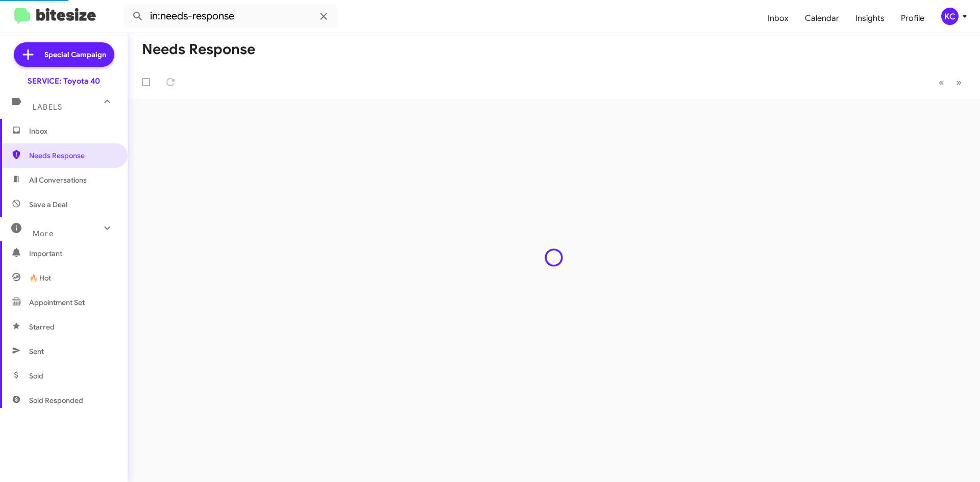 The image size is (980, 482). What do you see at coordinates (63, 55) in the screenshot?
I see `a: Special Campaign` at bounding box center [63, 55].